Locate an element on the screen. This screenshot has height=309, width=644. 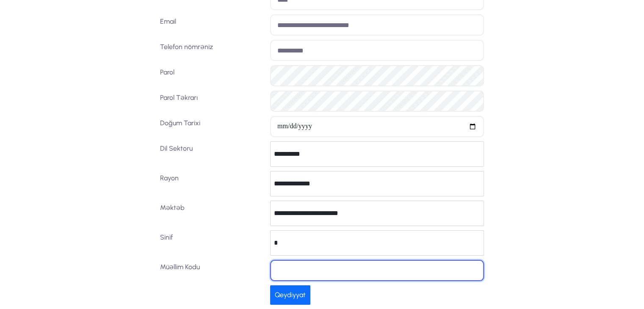
label: Rayon is located at coordinates (212, 183).